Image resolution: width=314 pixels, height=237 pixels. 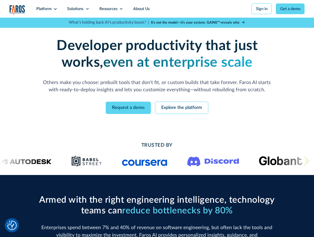 What do you see at coordinates (157, 206) in the screenshot?
I see `h2: Armed with the right engineering intelligence, technology teams can` at bounding box center [157, 206].